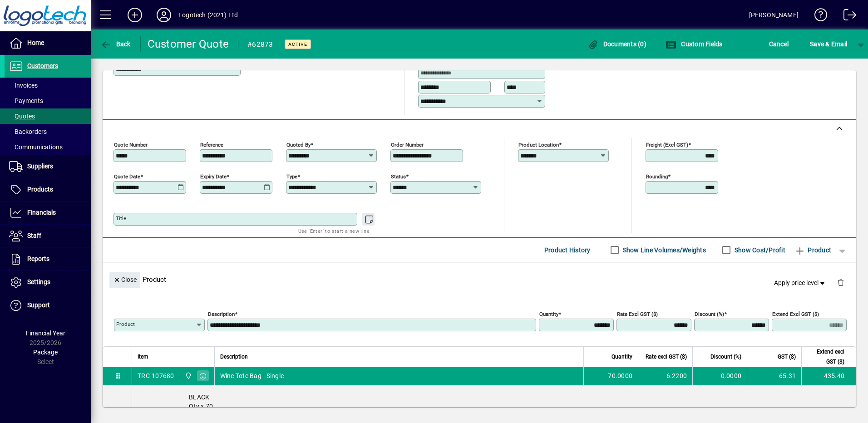 The width and height of the screenshot is (868, 423). I want to click on span: S, so click(811, 44).